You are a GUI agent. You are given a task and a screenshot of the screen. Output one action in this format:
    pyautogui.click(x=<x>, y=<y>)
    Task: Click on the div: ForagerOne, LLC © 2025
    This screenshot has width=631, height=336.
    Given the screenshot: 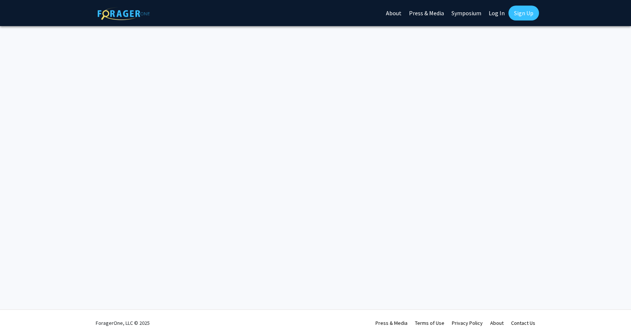 What is the action you would take?
    pyautogui.click(x=123, y=323)
    